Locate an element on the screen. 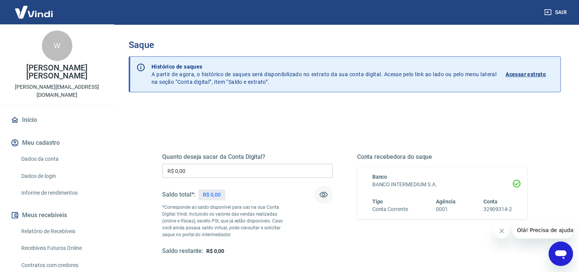 Image resolution: width=579 pixels, height=272 pixels. h6: 32909314-2 is located at coordinates (498, 209).